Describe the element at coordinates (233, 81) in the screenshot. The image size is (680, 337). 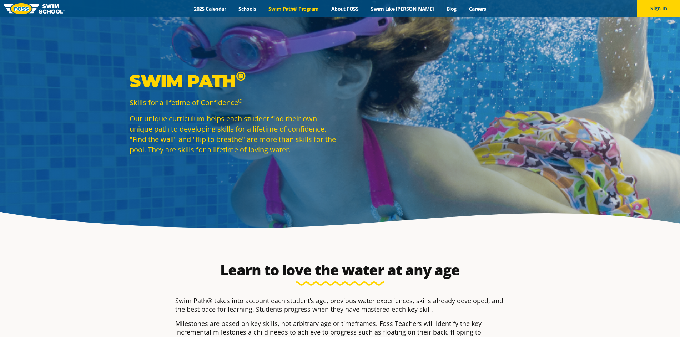
I see `p: Swim Path` at that location.